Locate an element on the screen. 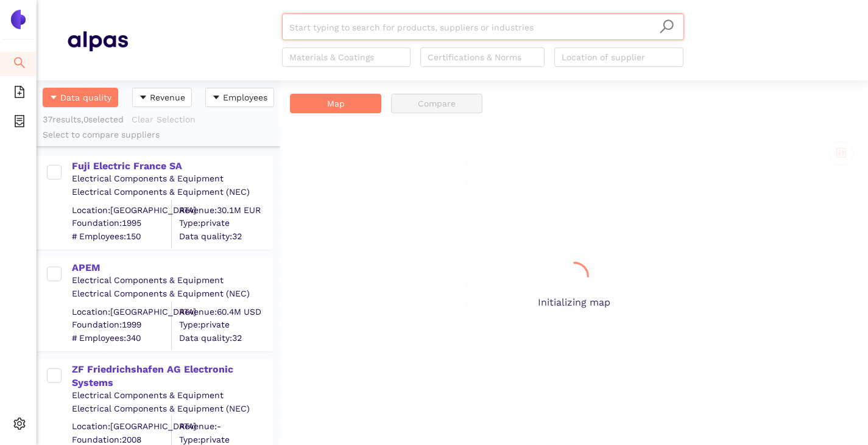 The height and width of the screenshot is (445, 868). div: Revenue: 60.4M USD is located at coordinates (225, 312).